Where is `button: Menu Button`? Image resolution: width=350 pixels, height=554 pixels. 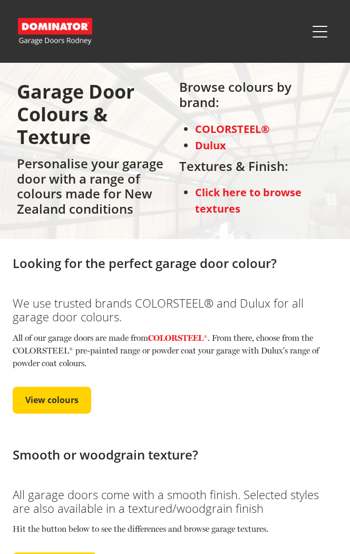 button: Menu Button is located at coordinates (320, 32).